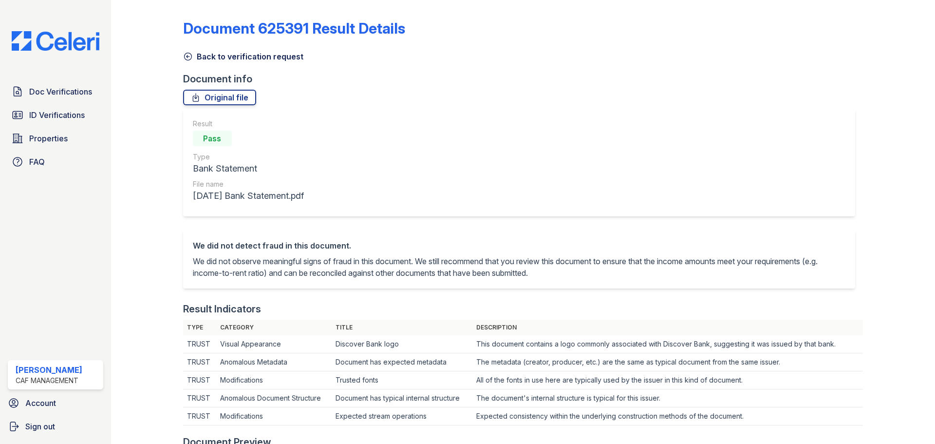 This screenshot has width=935, height=444. I want to click on div: Document info, so click(523, 79).